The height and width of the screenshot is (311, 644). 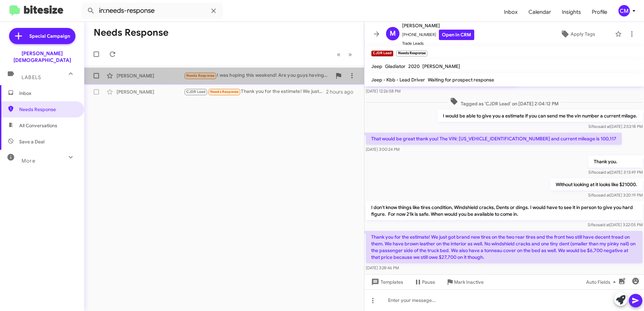 I want to click on button: Pause, so click(x=425, y=282).